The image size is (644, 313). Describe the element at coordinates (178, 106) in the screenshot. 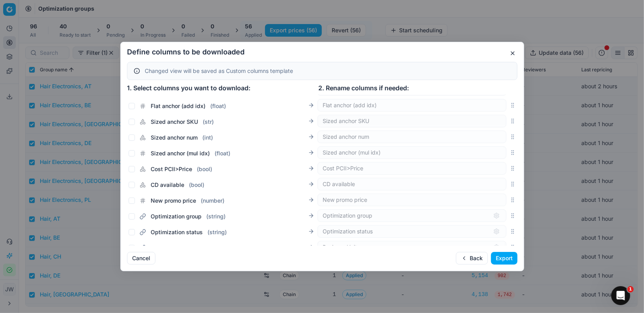

I see `span: Flat anchor (add idx)` at that location.